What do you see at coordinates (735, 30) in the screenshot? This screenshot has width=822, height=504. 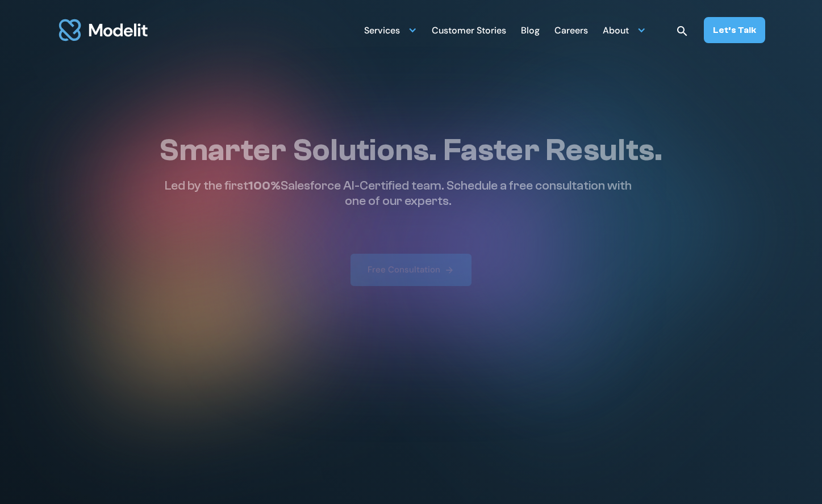 I see `a: Let’s Talk` at bounding box center [735, 30].